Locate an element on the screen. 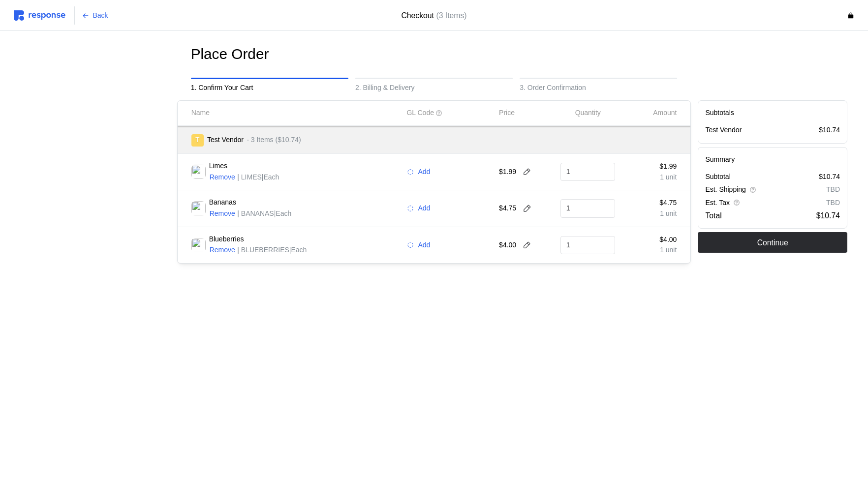 This screenshot has height=502, width=868. p: Back is located at coordinates (101, 15).